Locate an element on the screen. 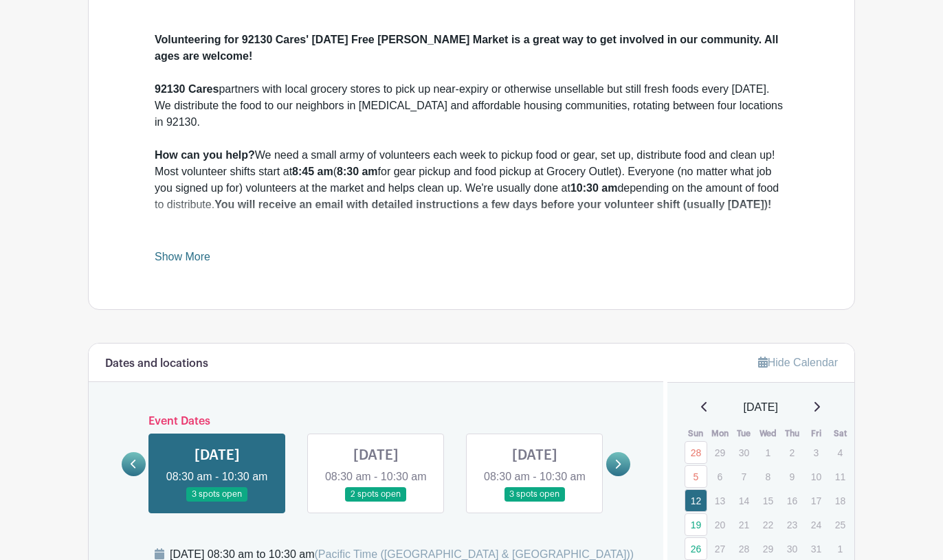 Image resolution: width=943 pixels, height=560 pixels. strong: How can you help? is located at coordinates (205, 154).